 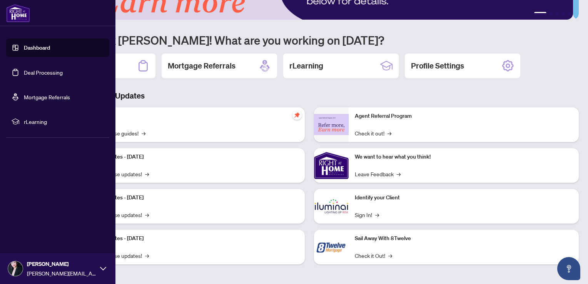 What do you see at coordinates (43, 72) in the screenshot?
I see `a: Deal Processing` at bounding box center [43, 72].